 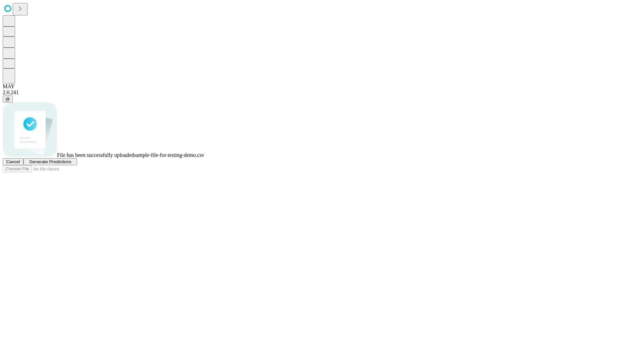 I want to click on button: Generate Predictions, so click(x=51, y=162).